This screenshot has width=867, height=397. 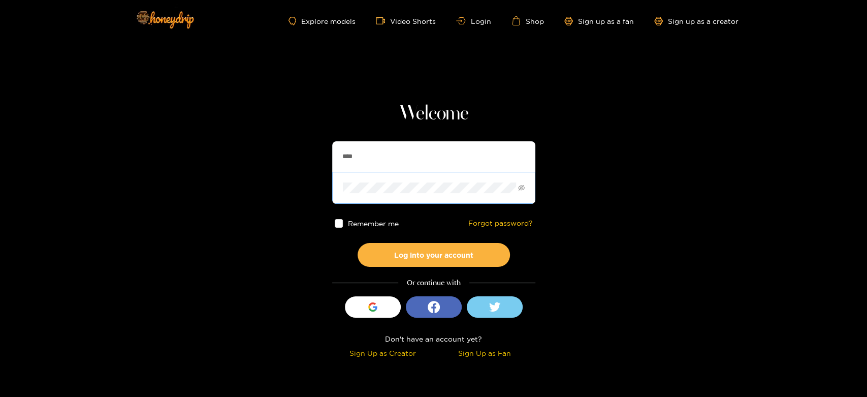 What do you see at coordinates (521, 187) in the screenshot?
I see `span: eye-invisible` at bounding box center [521, 187].